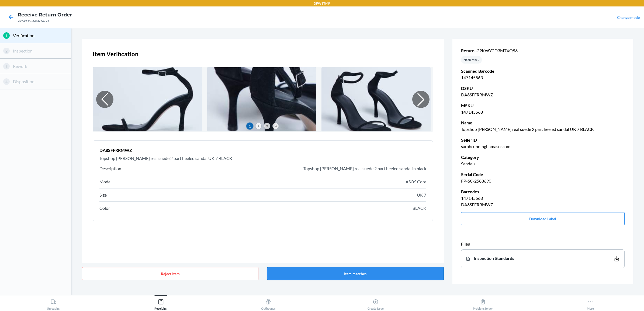 This screenshot has width=644, height=311. I want to click on p: Sandals, so click(542, 164).